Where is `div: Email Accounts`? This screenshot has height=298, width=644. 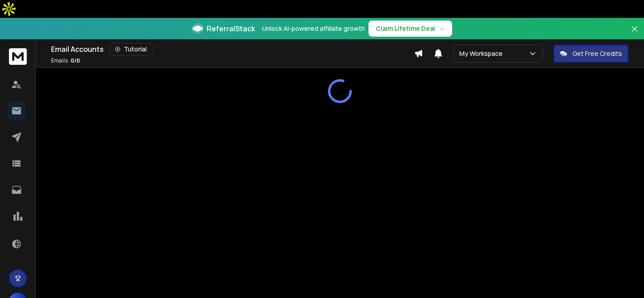 div: Email Accounts is located at coordinates (233, 49).